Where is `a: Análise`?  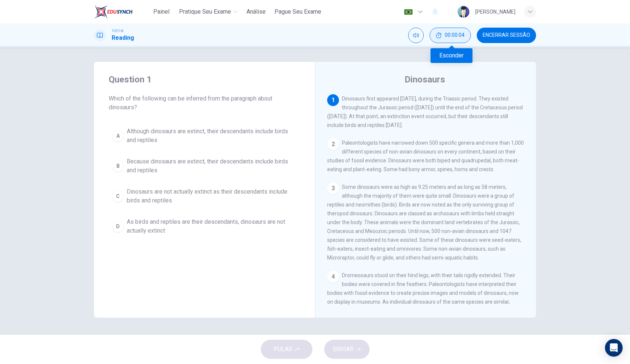
a: Análise is located at coordinates (256, 12).